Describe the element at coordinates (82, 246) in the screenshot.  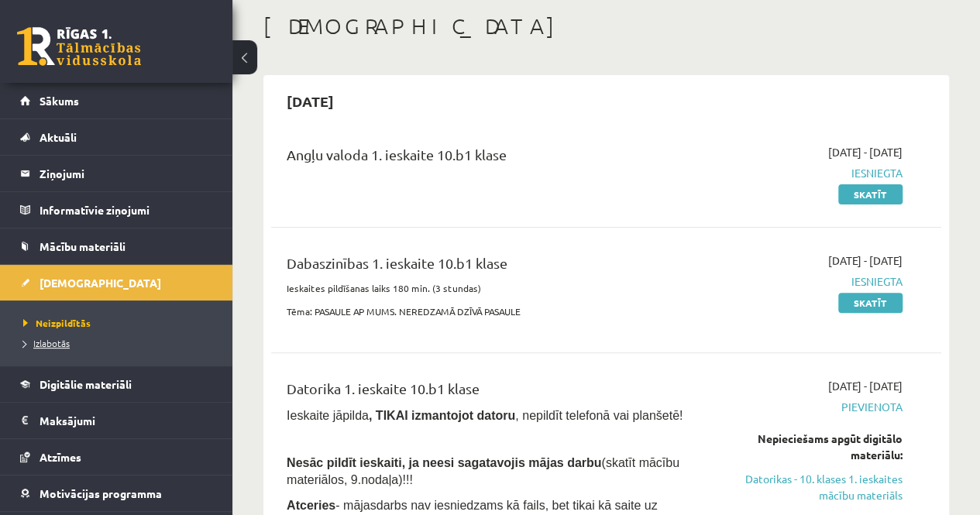
I see `span: Mācību materiāli` at that location.